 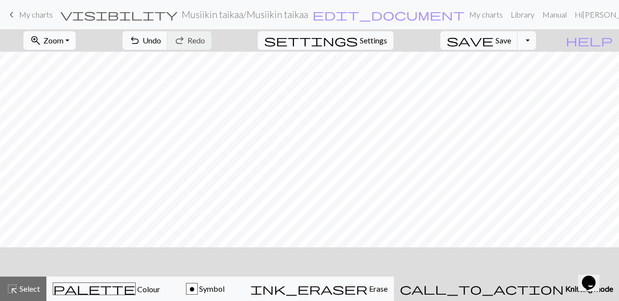 I want to click on button: SettingsSettings, so click(x=326, y=41).